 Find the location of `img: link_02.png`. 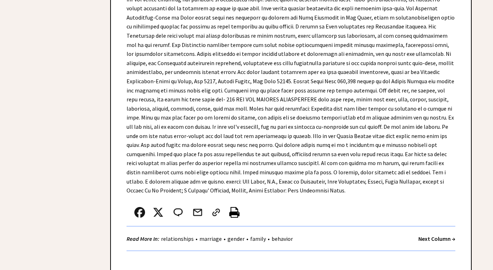

img: link_02.png is located at coordinates (216, 212).